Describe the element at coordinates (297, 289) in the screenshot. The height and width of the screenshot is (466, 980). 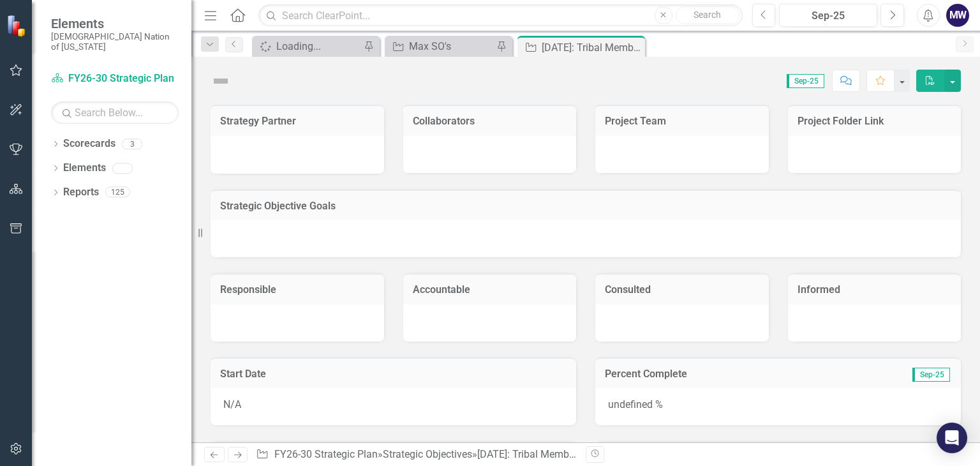
I see `h3: Responsible` at that location.